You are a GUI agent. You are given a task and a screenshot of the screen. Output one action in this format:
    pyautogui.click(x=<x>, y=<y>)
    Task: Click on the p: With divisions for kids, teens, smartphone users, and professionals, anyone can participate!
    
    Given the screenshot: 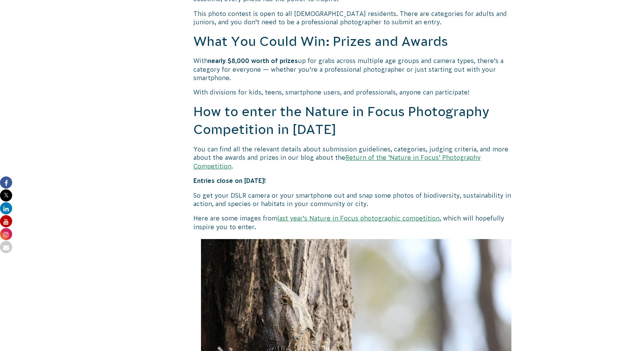 What is the action you would take?
    pyautogui.click(x=356, y=92)
    